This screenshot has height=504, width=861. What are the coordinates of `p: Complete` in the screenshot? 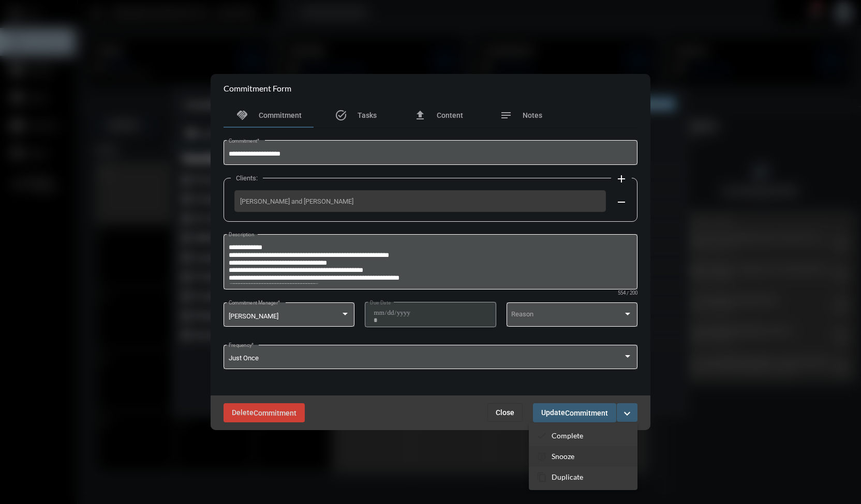 It's located at (567, 436).